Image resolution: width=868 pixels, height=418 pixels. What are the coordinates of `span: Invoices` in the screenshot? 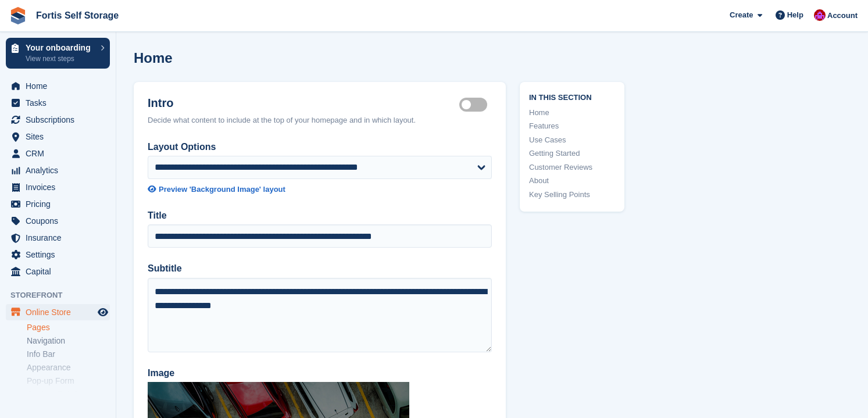 It's located at (60, 187).